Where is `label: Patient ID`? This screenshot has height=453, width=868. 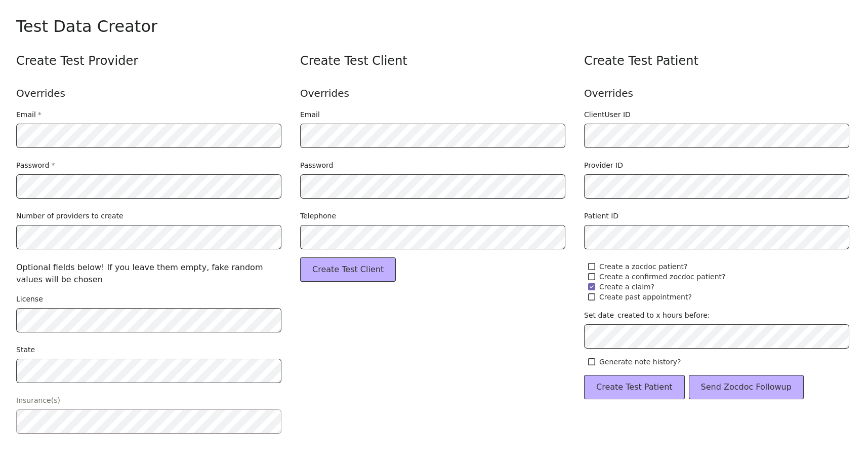
label: Patient ID is located at coordinates (601, 216).